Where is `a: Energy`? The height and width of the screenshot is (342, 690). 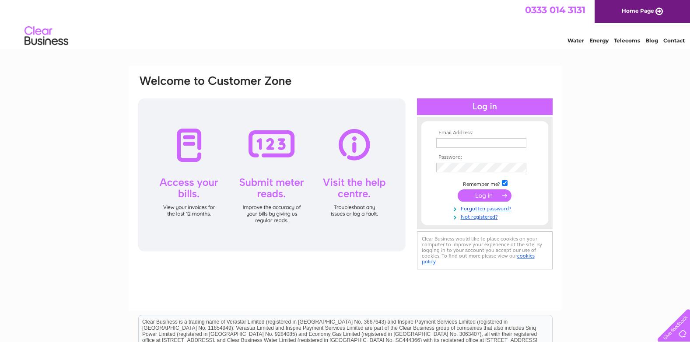 a: Energy is located at coordinates (599, 40).